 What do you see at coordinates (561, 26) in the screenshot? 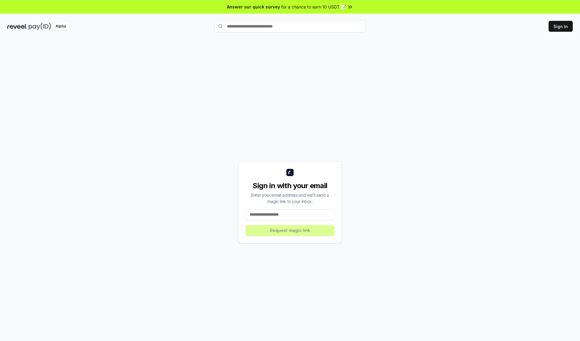
I see `button: Sign In` at bounding box center [561, 26].